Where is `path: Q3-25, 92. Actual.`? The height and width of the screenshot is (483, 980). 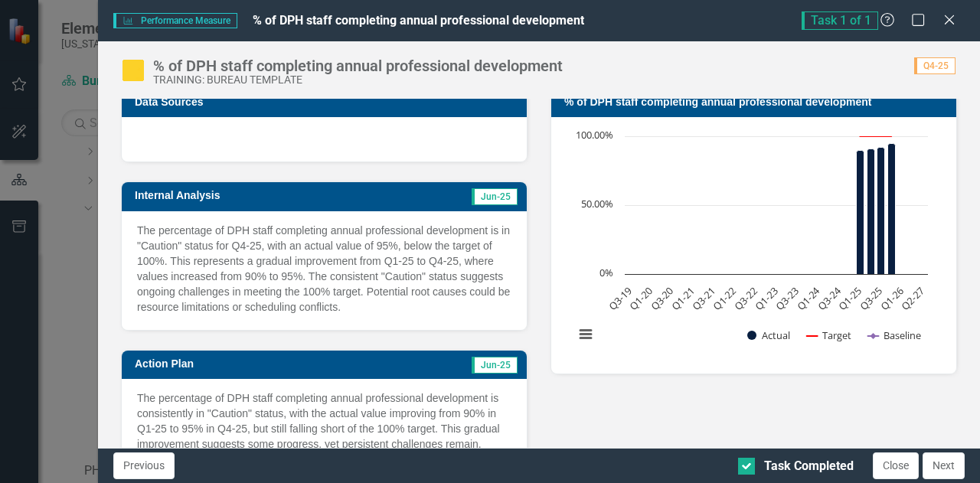
path: Q3-25, 92. Actual. is located at coordinates (881, 211).